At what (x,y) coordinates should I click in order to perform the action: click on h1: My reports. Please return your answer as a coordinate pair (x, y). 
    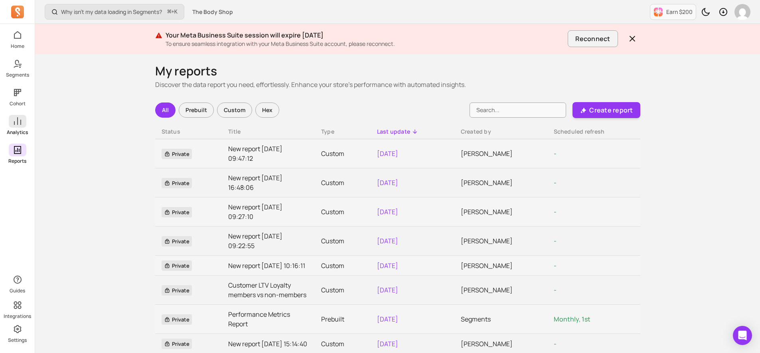
    Looking at the image, I should click on (398, 71).